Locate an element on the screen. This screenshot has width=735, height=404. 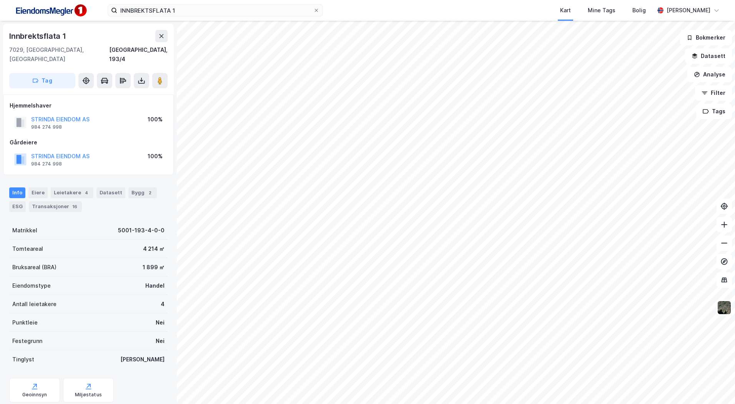
div: Tomteareal is located at coordinates (28, 249).